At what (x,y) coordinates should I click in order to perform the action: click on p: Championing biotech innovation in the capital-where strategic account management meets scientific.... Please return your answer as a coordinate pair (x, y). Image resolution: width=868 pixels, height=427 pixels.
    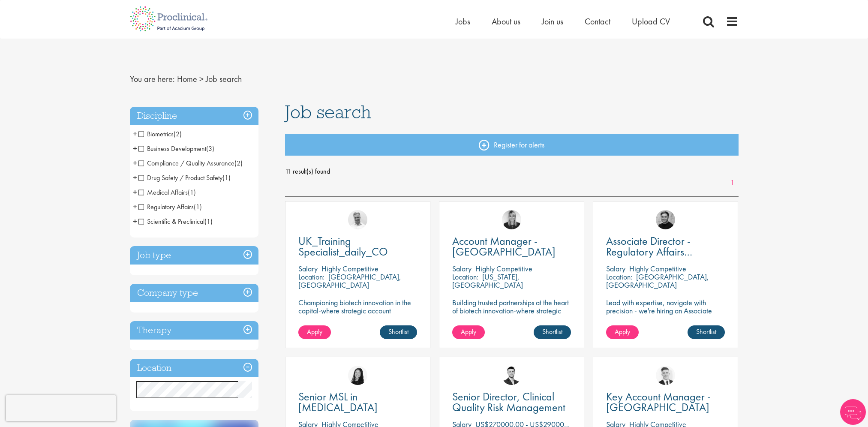
    Looking at the image, I should click on (357, 315).